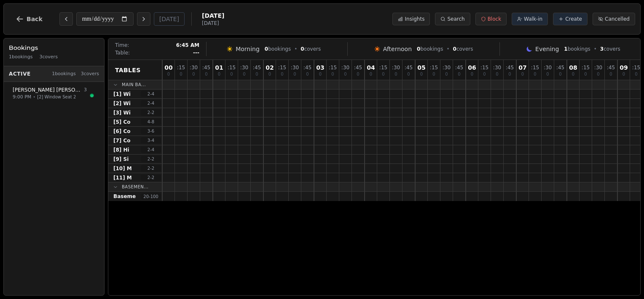  I want to click on span: Basemen..., so click(135, 187).